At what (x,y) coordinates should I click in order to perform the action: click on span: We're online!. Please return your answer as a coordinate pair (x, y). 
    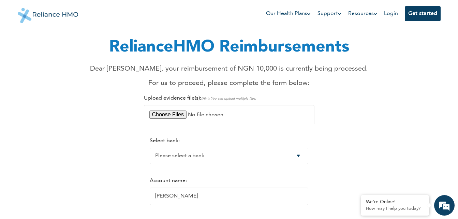
    Looking at the image, I should click on (67, 107).